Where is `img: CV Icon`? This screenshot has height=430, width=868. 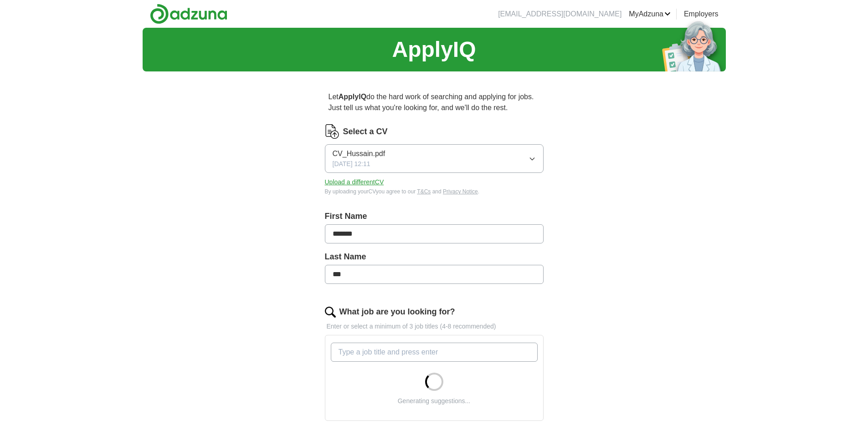 img: CV Icon is located at coordinates (332, 131).